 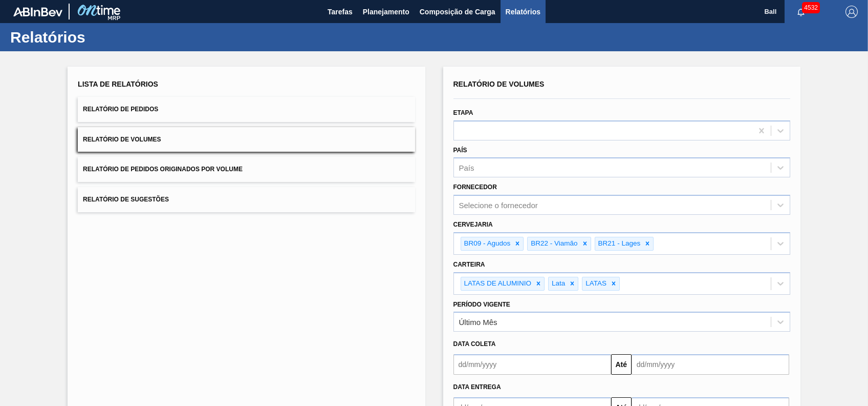 I want to click on label: Período Vigente, so click(x=481, y=304).